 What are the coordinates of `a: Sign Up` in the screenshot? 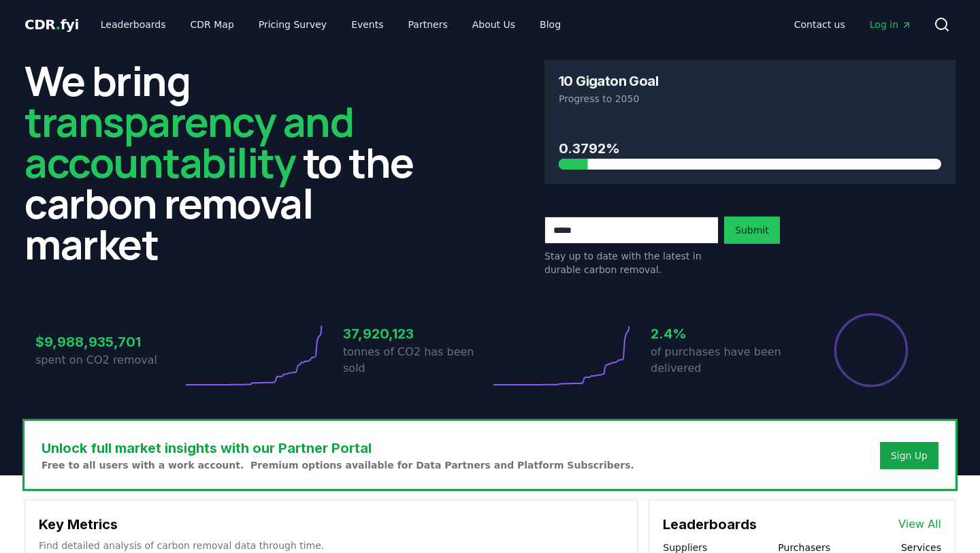 It's located at (909, 456).